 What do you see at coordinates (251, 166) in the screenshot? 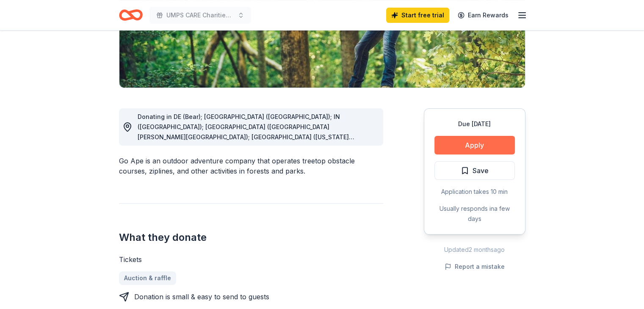
I see `div: Go Ape is an outdoor adventure company that operates treetop obstacle courses, ziplines, and othe...` at bounding box center [251, 166].